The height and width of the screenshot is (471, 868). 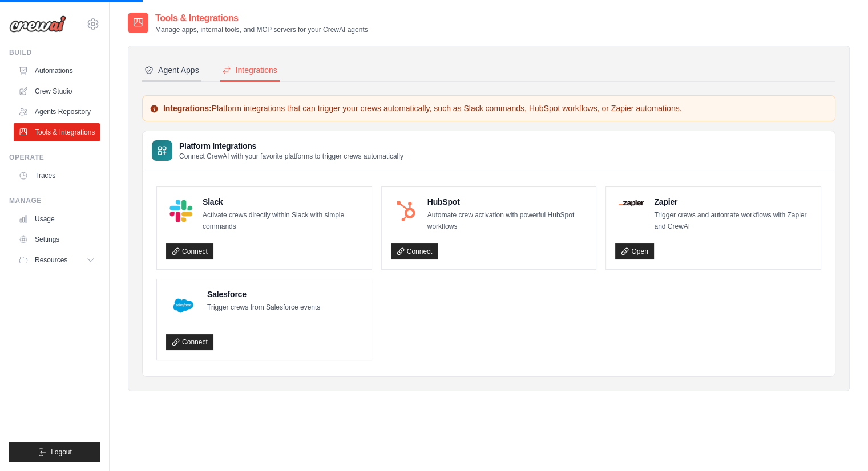 I want to click on img: HubSpot Logo, so click(x=406, y=211).